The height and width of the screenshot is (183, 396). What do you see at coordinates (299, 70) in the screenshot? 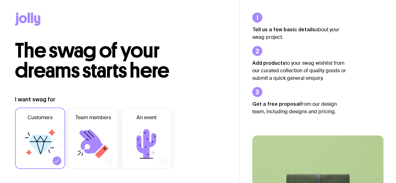
I see `p: to your swag wishlist from our curated collection of quality goods or submit a quick general enqu...` at bounding box center [299, 70].